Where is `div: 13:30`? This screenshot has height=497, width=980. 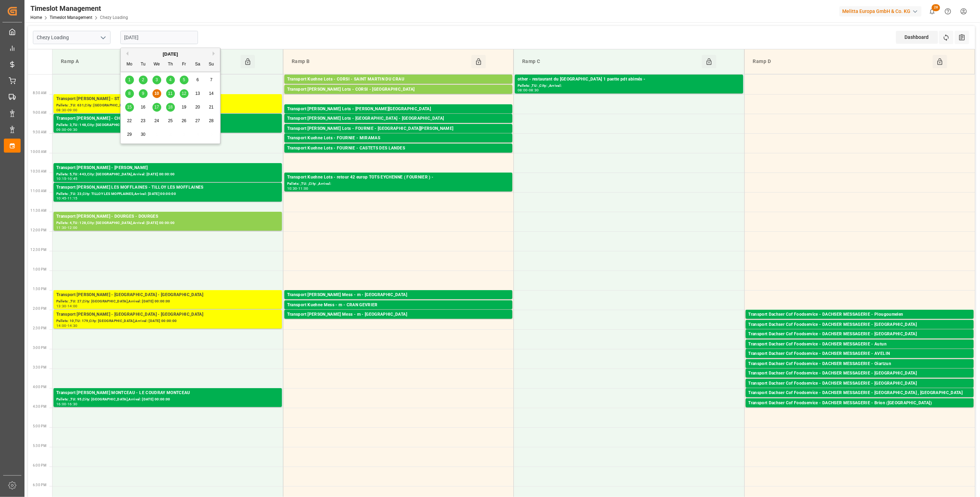
div: 13:30 is located at coordinates (61, 306).